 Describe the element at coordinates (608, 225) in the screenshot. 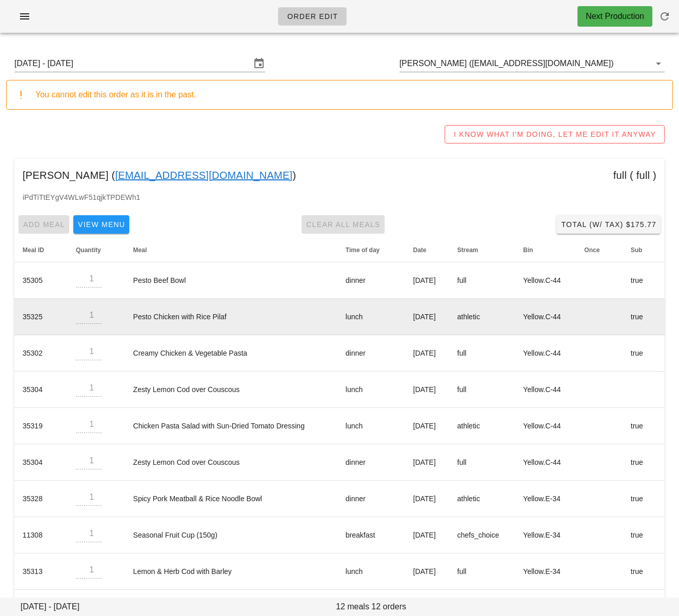

I see `span: Total (w/ Tax) $175.77` at that location.